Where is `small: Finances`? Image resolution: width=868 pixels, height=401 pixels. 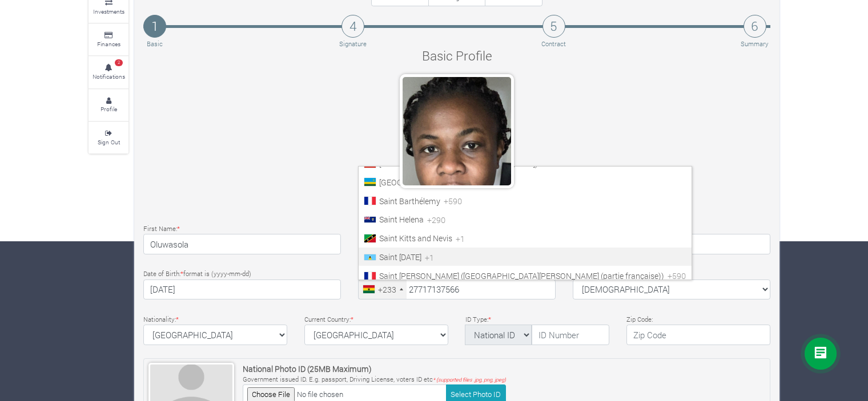
small: Finances is located at coordinates (109, 44).